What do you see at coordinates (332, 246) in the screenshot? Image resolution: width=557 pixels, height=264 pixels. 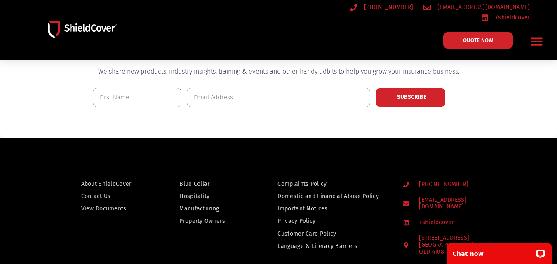 I see `a: Language & Literacy Barriers` at bounding box center [332, 246].